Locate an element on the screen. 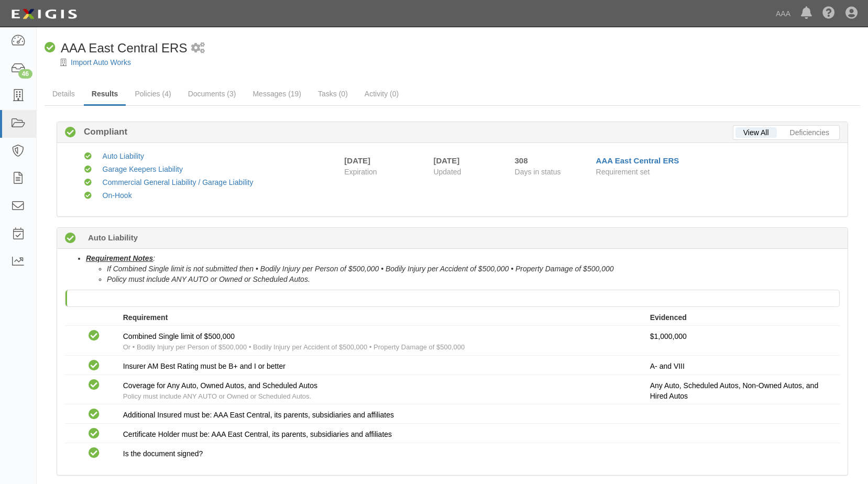 This screenshot has height=484, width=868. span: Requirement set is located at coordinates (623, 172).